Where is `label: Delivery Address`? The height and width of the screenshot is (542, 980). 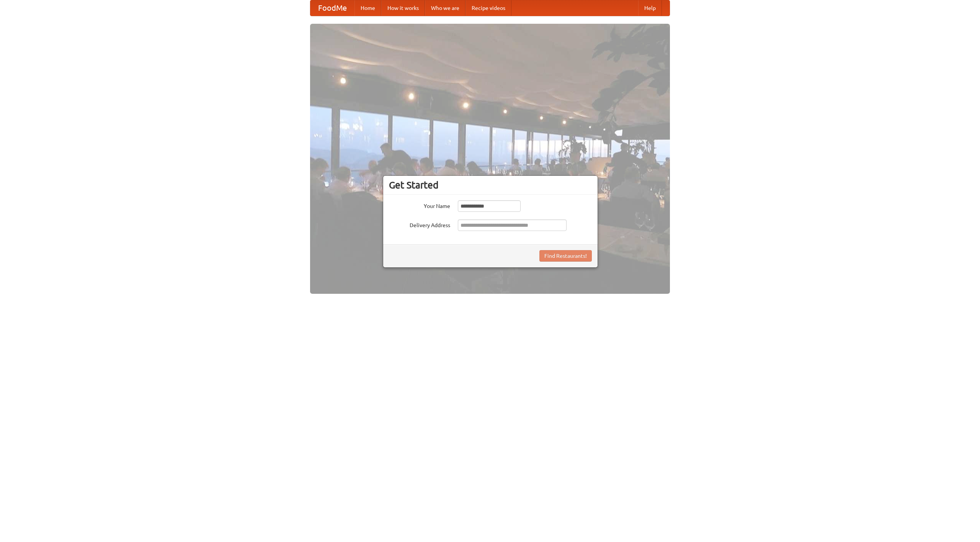 label: Delivery Address is located at coordinates (419, 224).